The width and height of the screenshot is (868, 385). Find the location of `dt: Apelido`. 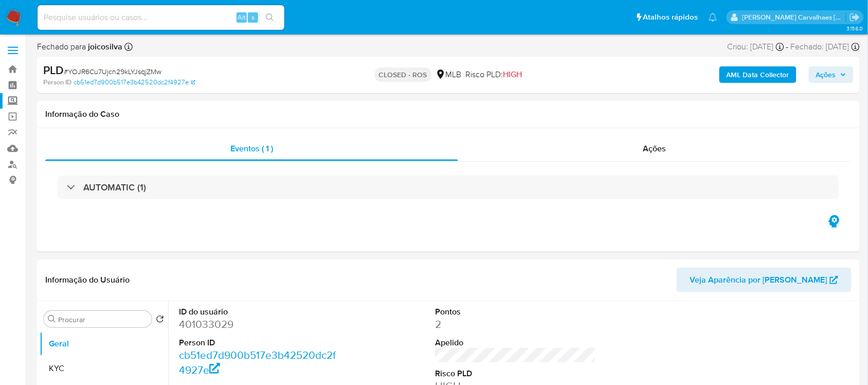

dt: Apelido is located at coordinates (515, 343).